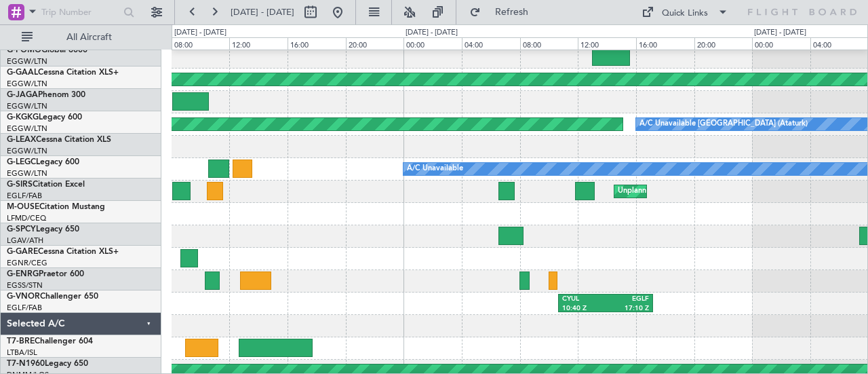  I want to click on span: G-GARE, so click(22, 252).